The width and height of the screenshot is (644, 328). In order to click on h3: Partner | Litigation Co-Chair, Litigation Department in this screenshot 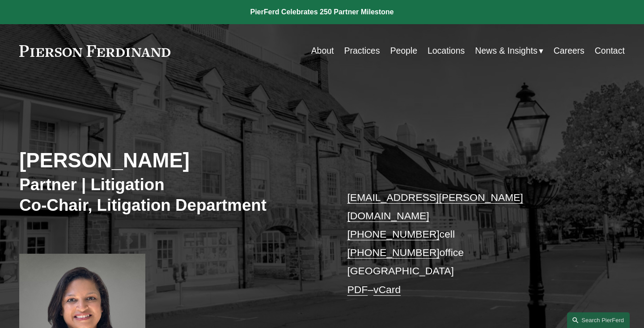, I will do `click(171, 195)`.